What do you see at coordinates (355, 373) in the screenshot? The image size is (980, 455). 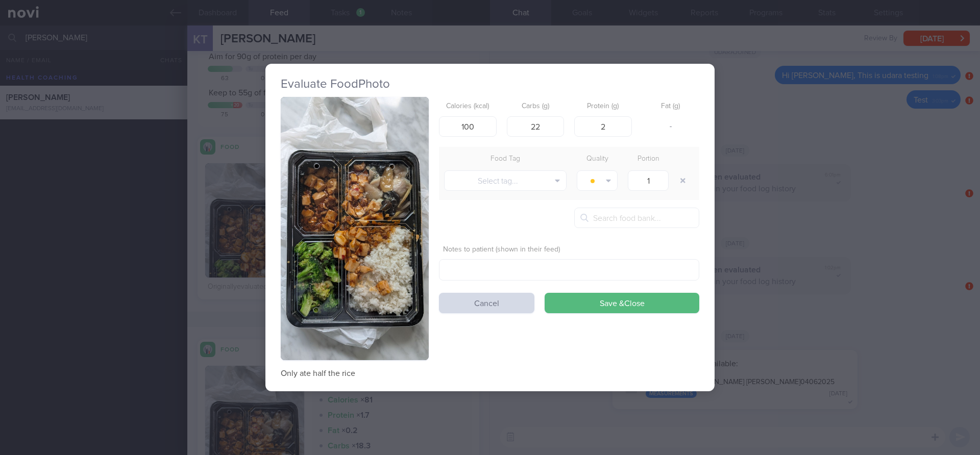 I see `p: Only ate half the rice` at bounding box center [355, 373].